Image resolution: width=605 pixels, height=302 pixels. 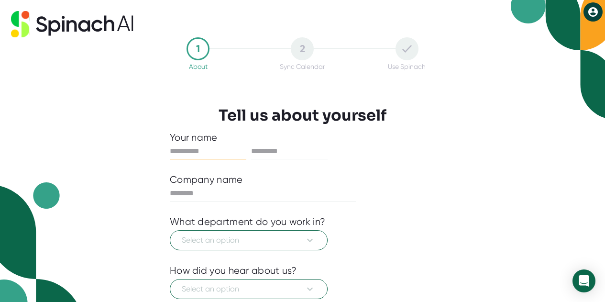 What do you see at coordinates (247, 222) in the screenshot?
I see `div: What department do you work in?` at bounding box center [247, 222].